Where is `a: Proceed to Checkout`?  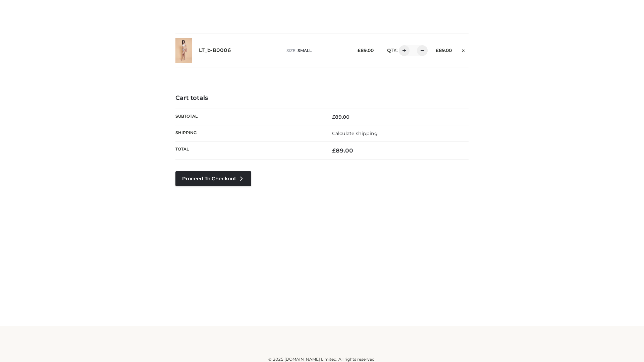 a: Proceed to Checkout is located at coordinates (213, 179).